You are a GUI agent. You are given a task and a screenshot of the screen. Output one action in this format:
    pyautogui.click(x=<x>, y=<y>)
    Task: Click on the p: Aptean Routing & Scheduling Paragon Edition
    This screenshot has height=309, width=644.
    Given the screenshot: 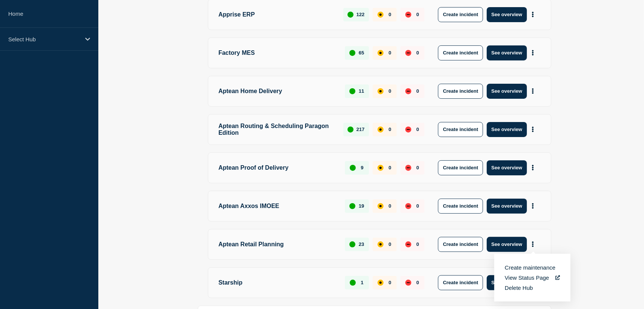 What is the action you would take?
    pyautogui.click(x=277, y=130)
    